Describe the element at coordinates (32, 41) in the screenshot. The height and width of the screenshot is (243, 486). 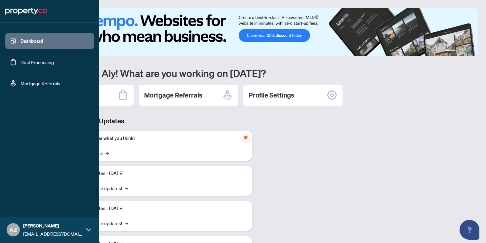
I see `a: Dashboard` at that location.